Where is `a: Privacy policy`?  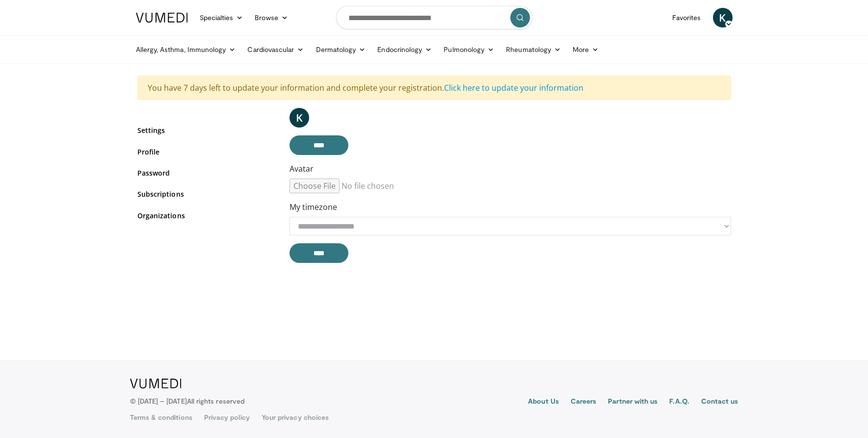 a: Privacy policy is located at coordinates (227, 418).